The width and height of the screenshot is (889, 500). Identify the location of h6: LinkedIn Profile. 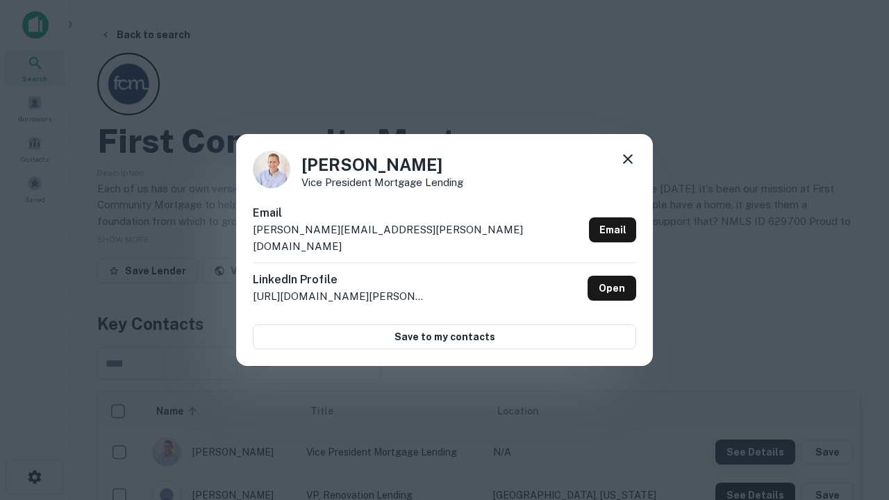
(340, 280).